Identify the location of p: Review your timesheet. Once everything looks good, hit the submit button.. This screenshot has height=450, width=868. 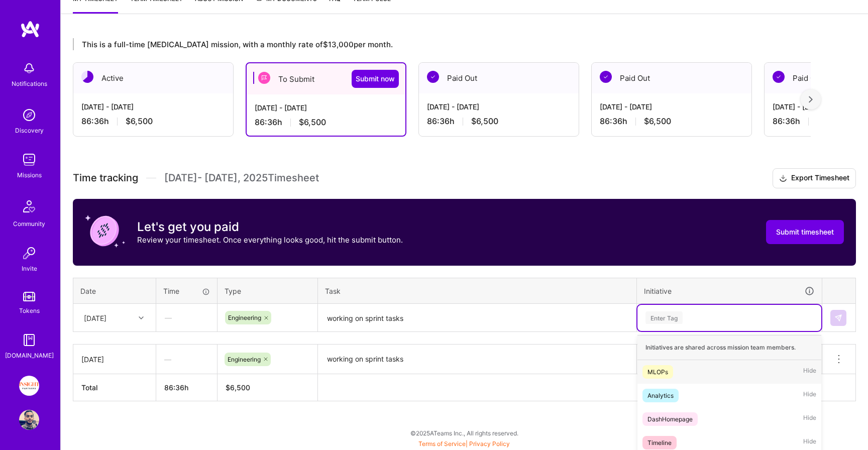
(270, 240).